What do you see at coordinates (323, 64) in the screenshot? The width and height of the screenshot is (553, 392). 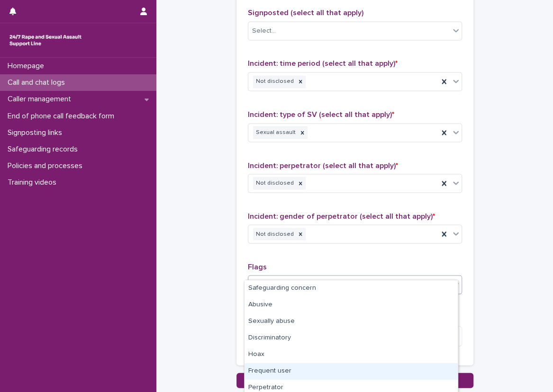 I see `span: Incident: time period (select all that apply)` at bounding box center [323, 64].